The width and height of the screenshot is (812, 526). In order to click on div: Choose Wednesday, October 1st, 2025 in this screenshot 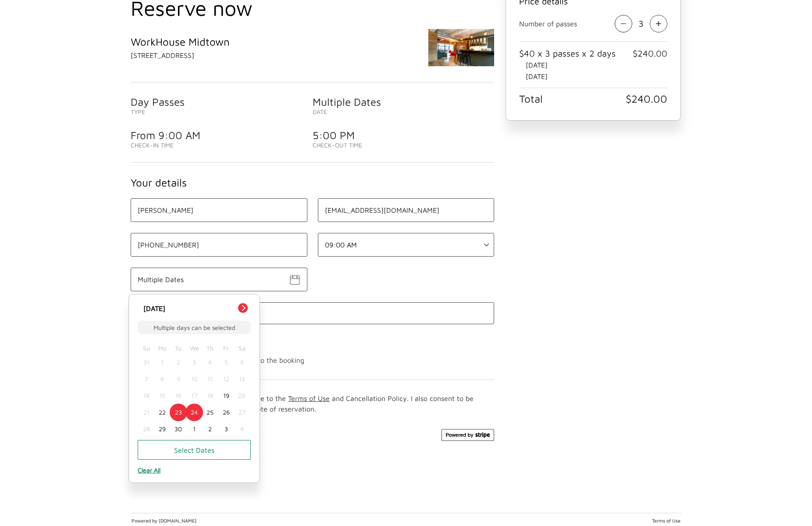, I will do `click(195, 429)`.